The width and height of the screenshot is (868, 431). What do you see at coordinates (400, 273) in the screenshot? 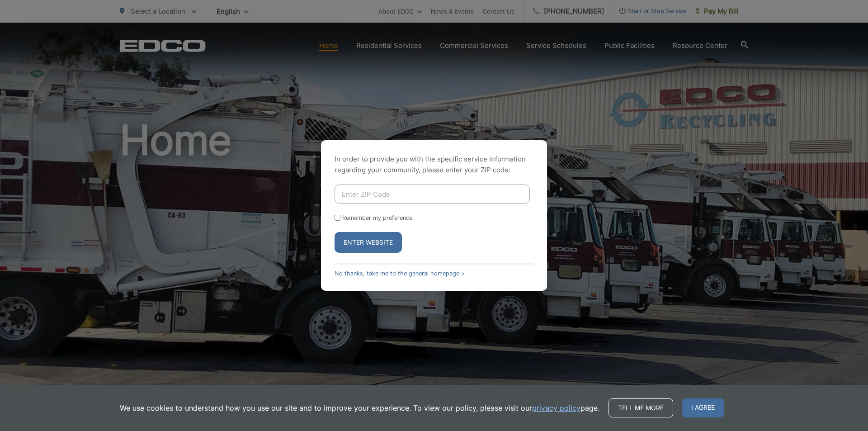
I see `a: No thanks, take me to the general homepage >` at bounding box center [400, 273].